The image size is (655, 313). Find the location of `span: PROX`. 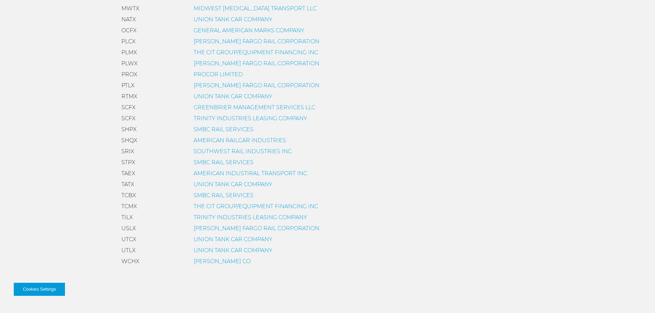

span: PROX is located at coordinates (129, 74).